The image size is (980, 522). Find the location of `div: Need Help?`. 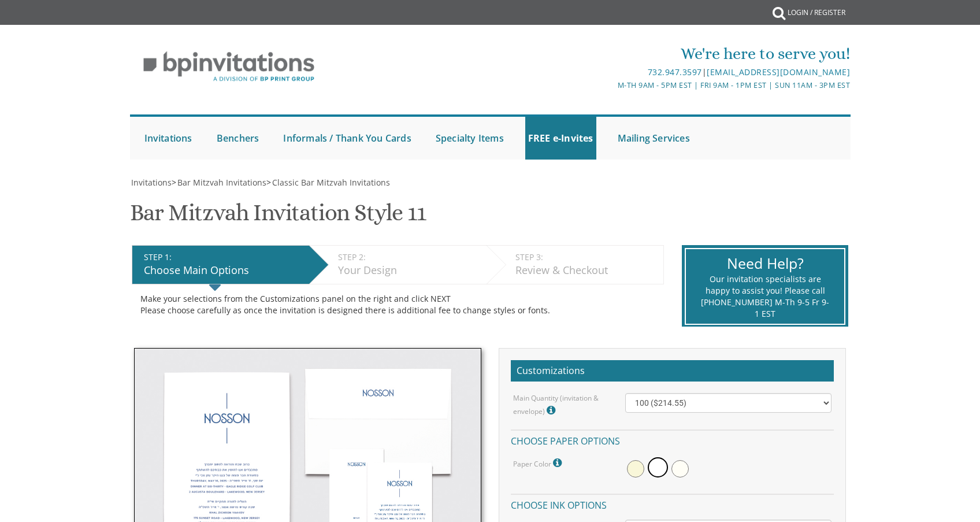

div: Need Help? is located at coordinates (764, 263).